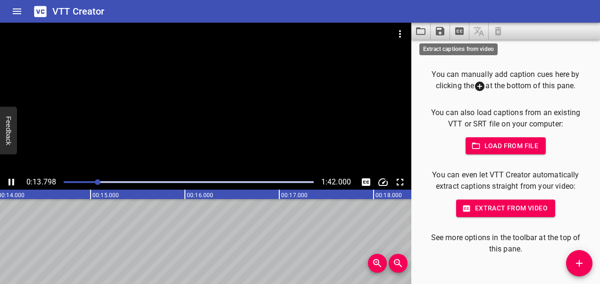  What do you see at coordinates (440, 31) in the screenshot?
I see `svg: Save captions to file` at bounding box center [440, 31].